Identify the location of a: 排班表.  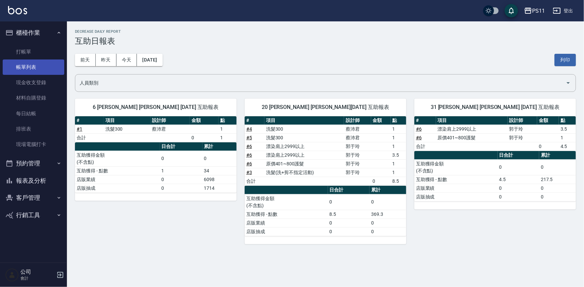
(33, 129).